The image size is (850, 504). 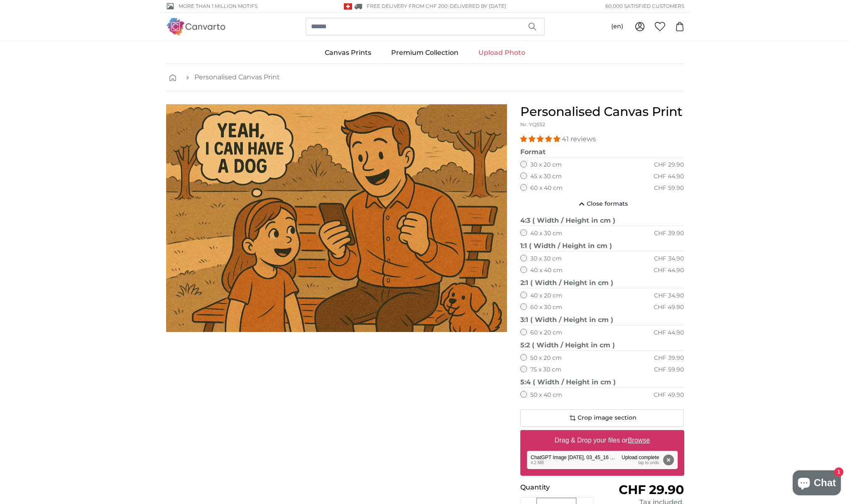 What do you see at coordinates (336, 218) in the screenshot?
I see `img: personalised-canvas-print` at bounding box center [336, 218].